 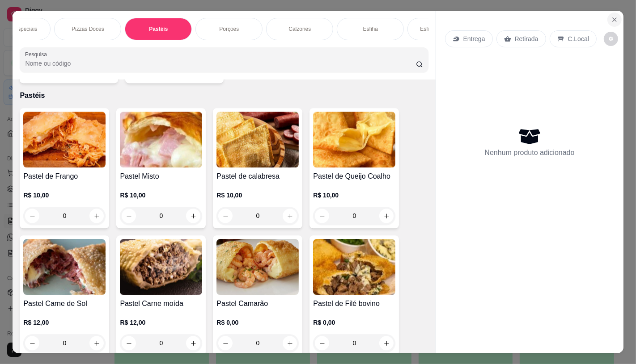 What do you see at coordinates (220, 64) in the screenshot?
I see `input: Pesquisa` at bounding box center [220, 64].